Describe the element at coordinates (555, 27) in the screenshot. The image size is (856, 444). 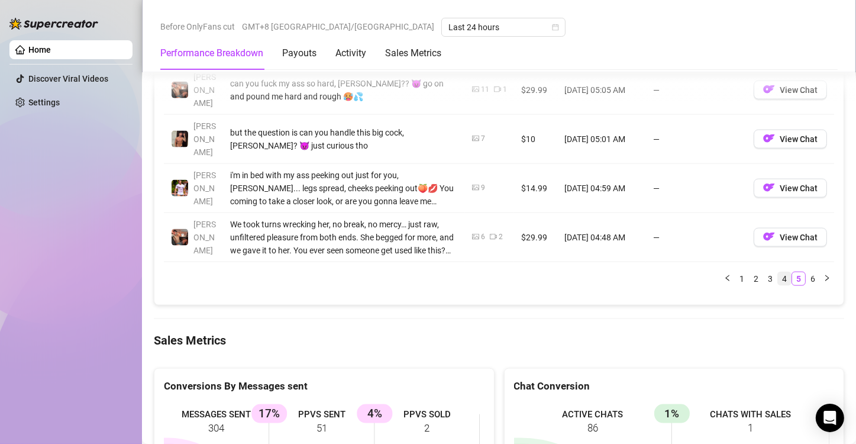
I see `span: calendar` at that location.